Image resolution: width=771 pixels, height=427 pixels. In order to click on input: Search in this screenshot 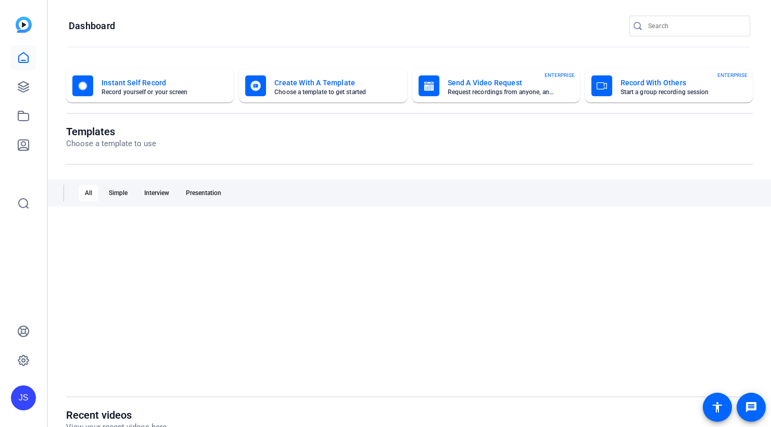, I will do `click(695, 26)`.